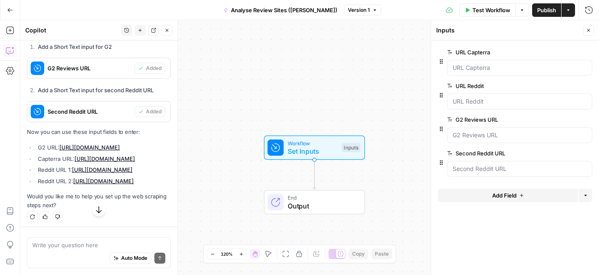 Image resolution: width=599 pixels, height=275 pixels. I want to click on label: URL Reddit, so click(496, 86).